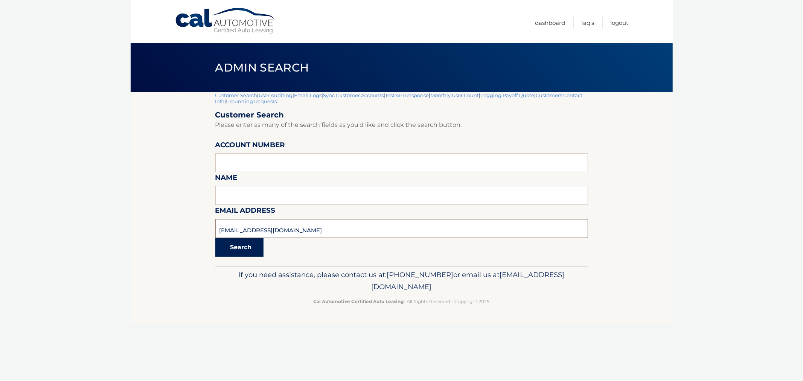 The height and width of the screenshot is (381, 803). Describe the element at coordinates (399, 98) in the screenshot. I see `a: Customers Contact Info` at that location.